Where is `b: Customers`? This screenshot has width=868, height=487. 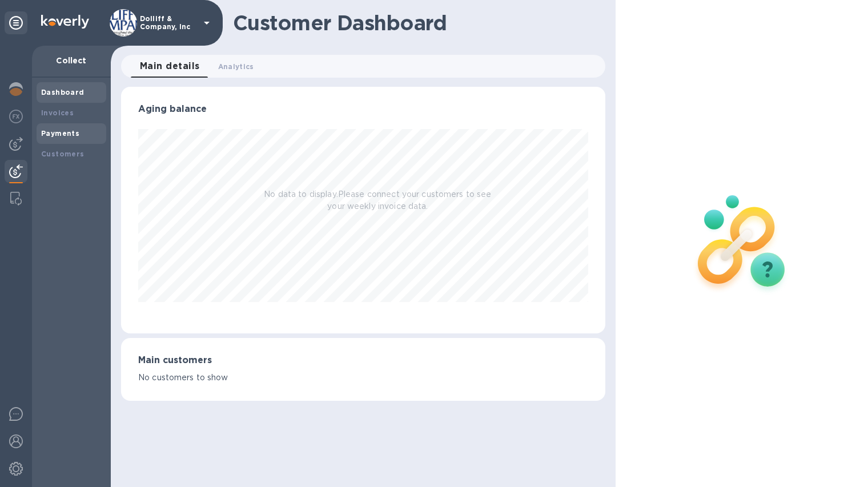
b: Customers is located at coordinates (62, 154).